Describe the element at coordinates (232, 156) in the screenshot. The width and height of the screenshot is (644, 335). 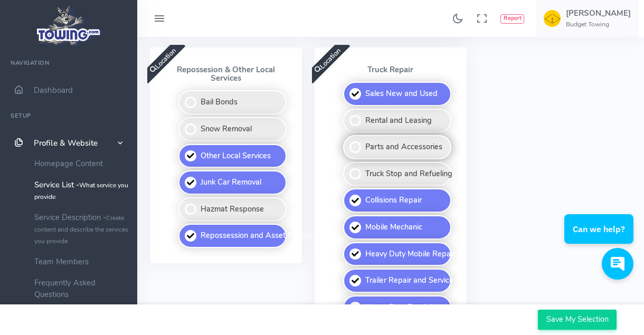
I see `label: Other Local Services` at that location.